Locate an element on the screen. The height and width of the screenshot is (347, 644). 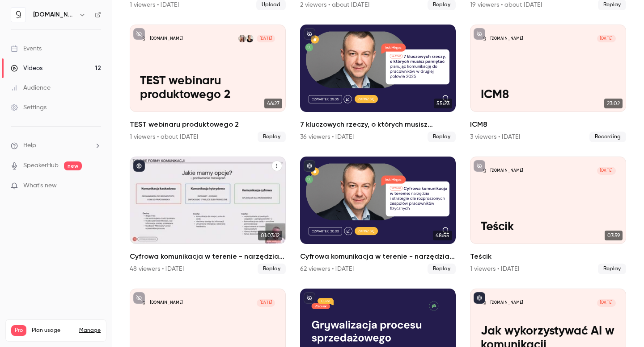
li: help-dropdown-opener is located at coordinates (56, 146).